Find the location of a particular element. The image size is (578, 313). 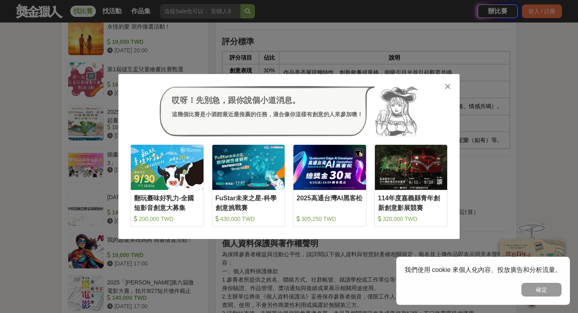

a: Cover ImageFuStar未來之星-科學創意挑戰賽 430,000 TWD is located at coordinates (249, 185).